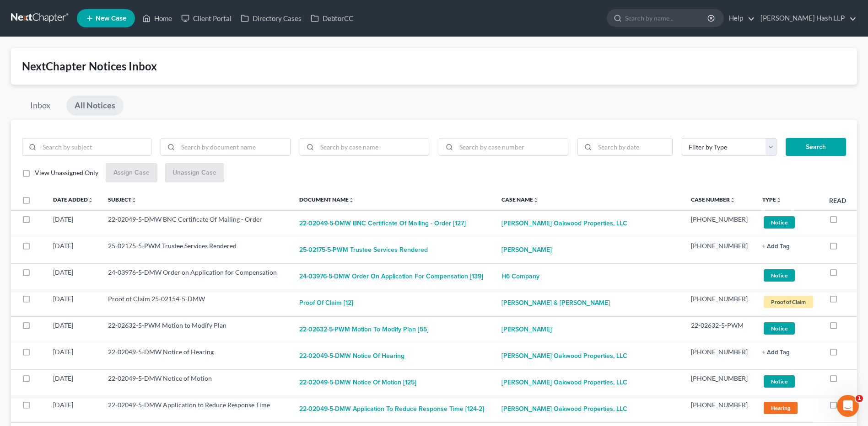 This screenshot has height=426, width=868. What do you see at coordinates (816, 147) in the screenshot?
I see `button: Search` at bounding box center [816, 147].